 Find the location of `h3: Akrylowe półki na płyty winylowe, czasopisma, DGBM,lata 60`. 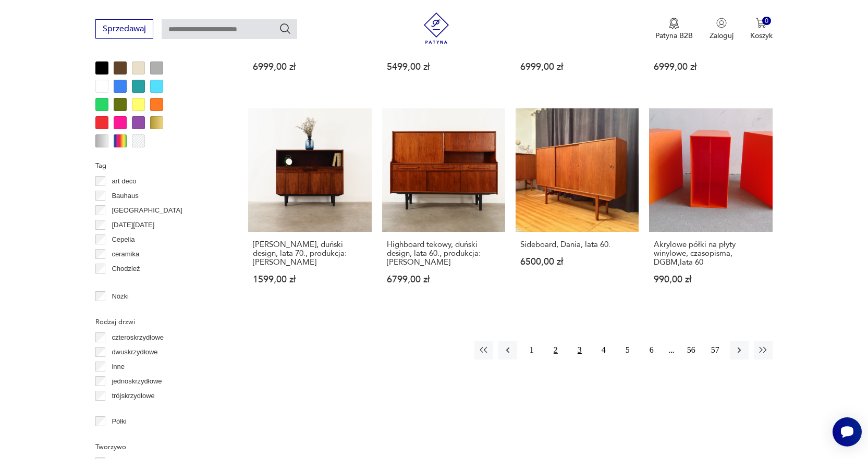

h3: Akrylowe półki na płyty winylowe, czasopisma, DGBM,lata 60 is located at coordinates (710, 253).